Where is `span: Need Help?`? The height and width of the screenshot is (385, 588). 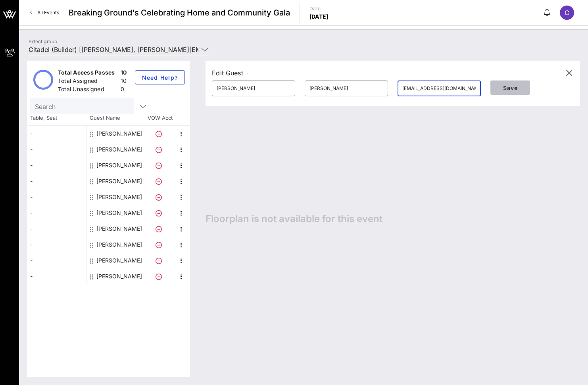
span: Need Help? is located at coordinates (160, 77).